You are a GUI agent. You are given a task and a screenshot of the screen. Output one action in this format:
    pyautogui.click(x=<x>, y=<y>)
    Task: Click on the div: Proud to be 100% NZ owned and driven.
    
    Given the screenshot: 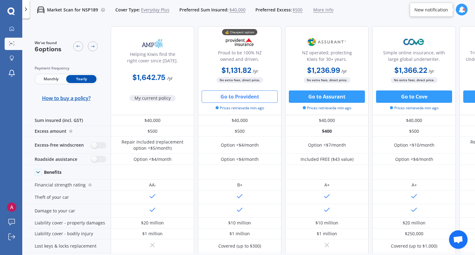 What is the action you would take?
    pyautogui.click(x=240, y=57)
    